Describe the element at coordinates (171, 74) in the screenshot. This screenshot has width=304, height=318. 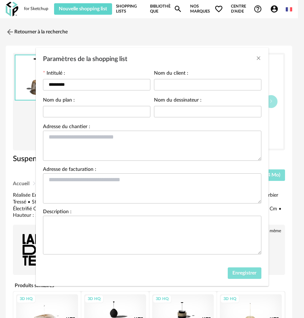
I see `label: Nom du client :` at that location.